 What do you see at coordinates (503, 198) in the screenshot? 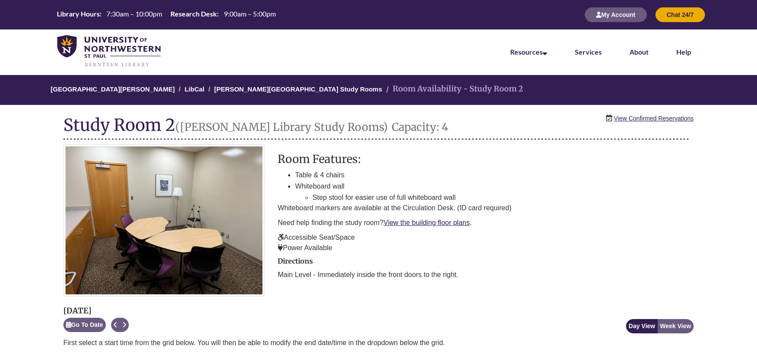
I see `li: Step stool for easier use of full whiteboard wall` at bounding box center [503, 198].